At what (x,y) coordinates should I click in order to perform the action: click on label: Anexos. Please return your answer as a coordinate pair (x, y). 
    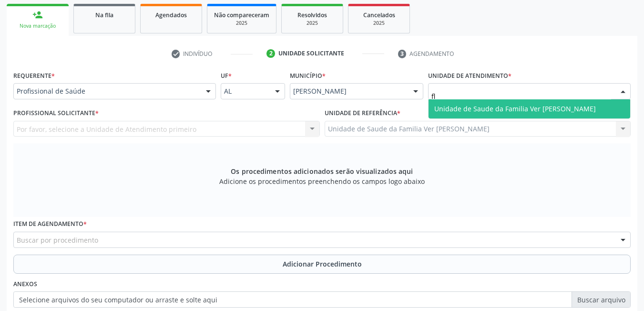
    Looking at the image, I should click on (25, 284).